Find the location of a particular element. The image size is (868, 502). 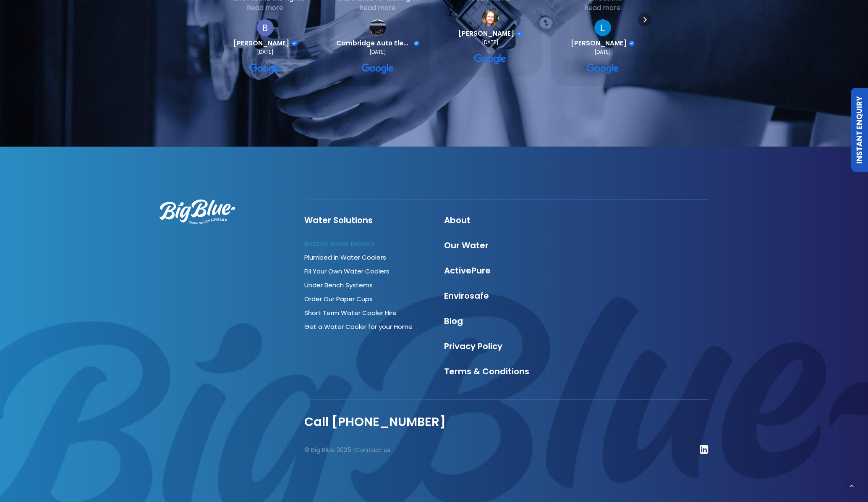

a: Envirosafe is located at coordinates (466, 296).